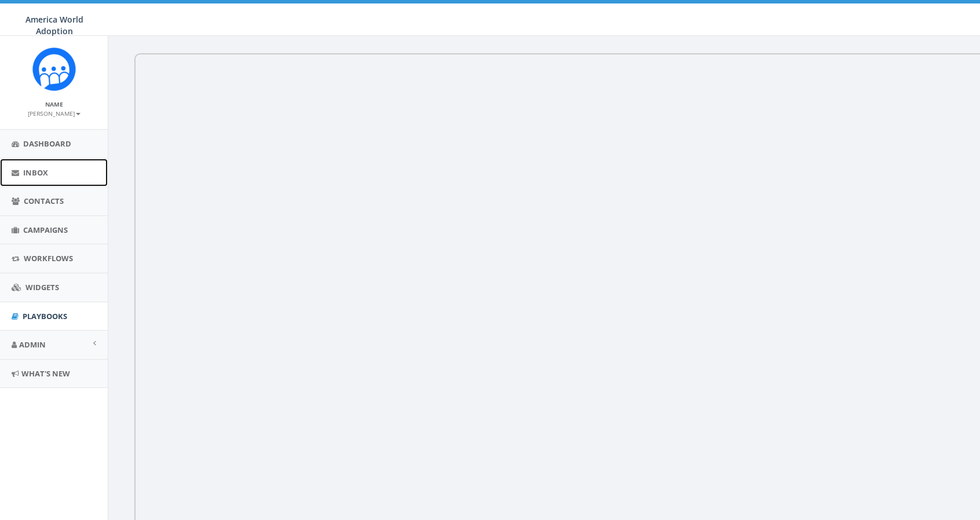 Image resolution: width=980 pixels, height=520 pixels. What do you see at coordinates (47, 143) in the screenshot?
I see `span: Dashboard` at bounding box center [47, 143].